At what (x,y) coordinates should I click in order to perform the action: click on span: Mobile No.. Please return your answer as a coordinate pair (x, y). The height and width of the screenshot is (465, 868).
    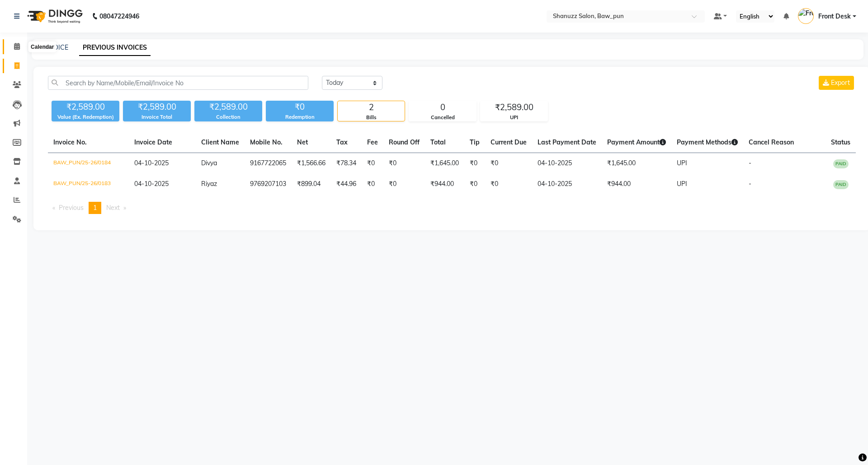
    Looking at the image, I should click on (266, 142).